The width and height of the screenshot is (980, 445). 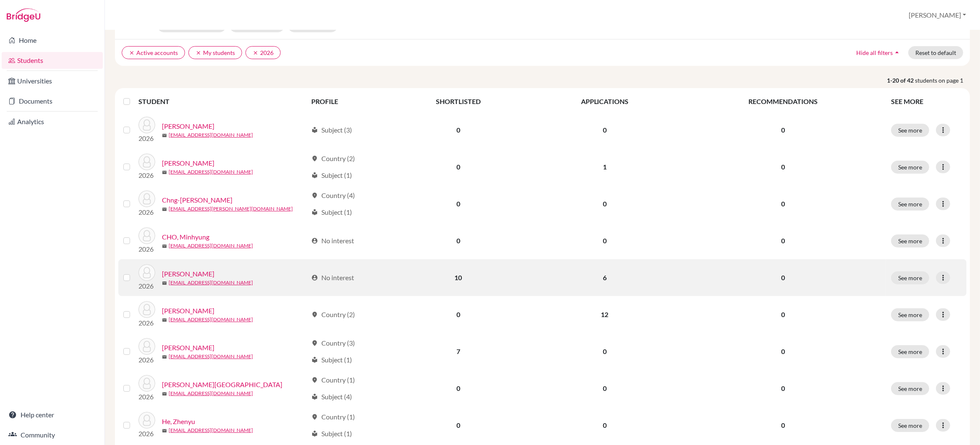 I want to click on td: 7, so click(x=458, y=351).